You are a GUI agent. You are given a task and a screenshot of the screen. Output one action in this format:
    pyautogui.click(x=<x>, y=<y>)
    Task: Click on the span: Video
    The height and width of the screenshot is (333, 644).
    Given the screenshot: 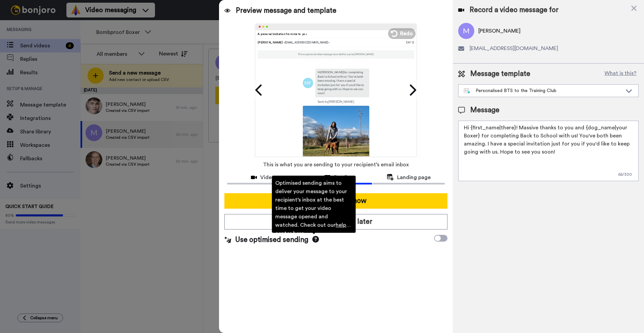 What is the action you would take?
    pyautogui.click(x=268, y=177)
    